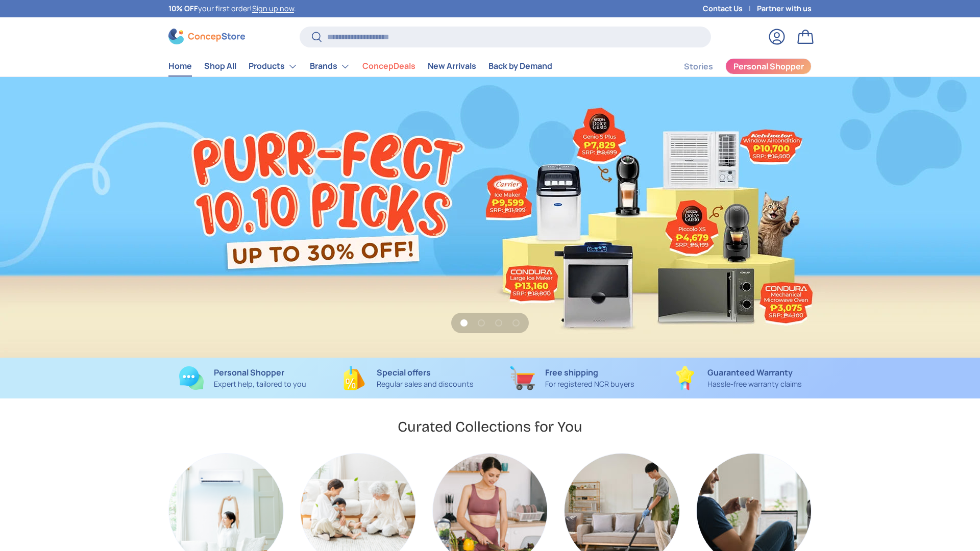  I want to click on a: Back by Demand, so click(520, 66).